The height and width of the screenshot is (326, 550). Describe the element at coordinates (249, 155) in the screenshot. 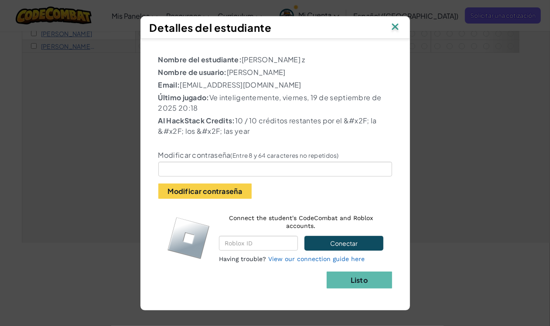

I see `label: Modificar contraseña` at that location.